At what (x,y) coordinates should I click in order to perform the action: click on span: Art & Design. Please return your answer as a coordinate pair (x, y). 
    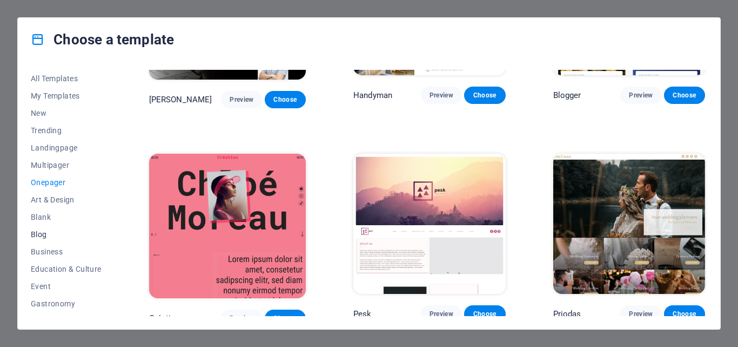
    Looking at the image, I should click on (66, 199).